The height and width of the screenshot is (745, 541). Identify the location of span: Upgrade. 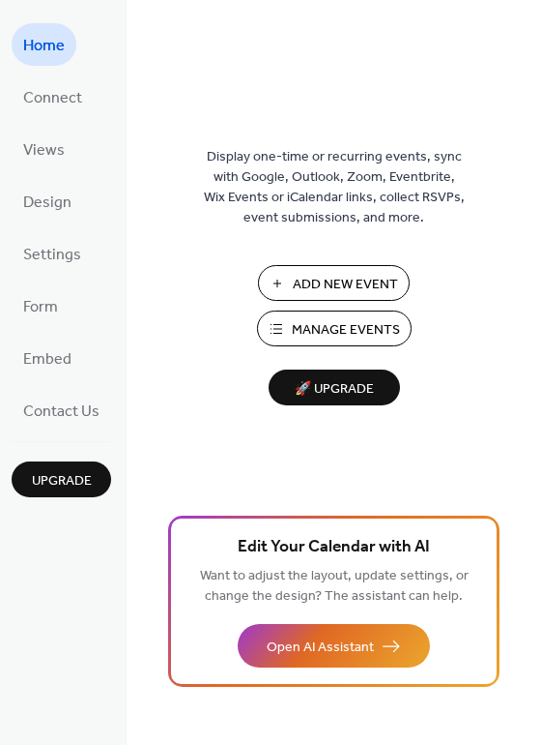
(62, 481).